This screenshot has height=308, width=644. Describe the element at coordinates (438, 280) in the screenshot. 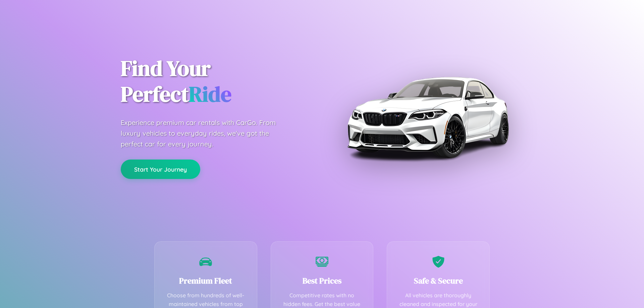

I see `h3: Safe & Secure` at that location.